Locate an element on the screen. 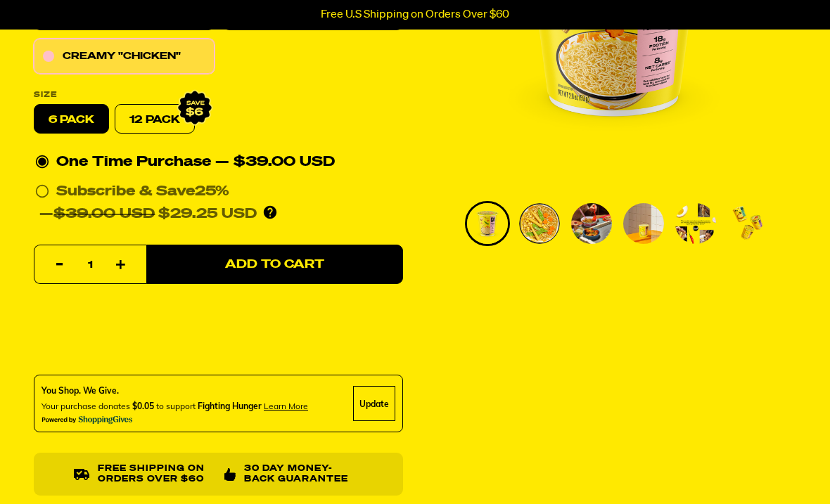 Image resolution: width=830 pixels, height=504 pixels. div: PDP main carousel thumbnails is located at coordinates (613, 223).